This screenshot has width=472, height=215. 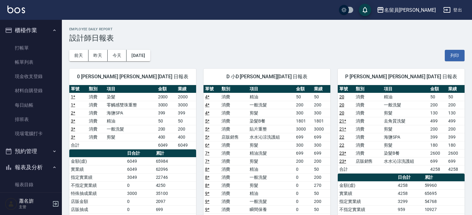 I want to click on td: 實業績, so click(x=98, y=169).